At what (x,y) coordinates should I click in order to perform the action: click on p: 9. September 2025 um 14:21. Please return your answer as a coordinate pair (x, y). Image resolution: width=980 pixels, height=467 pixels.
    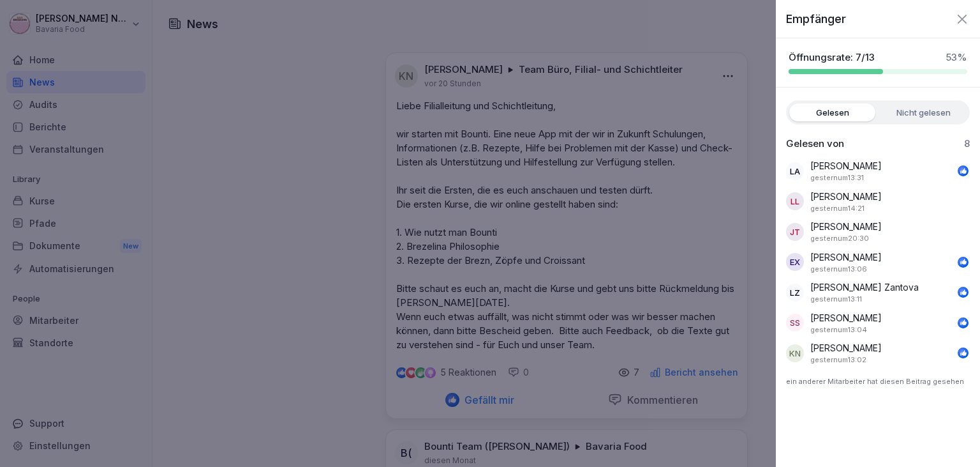
    Looking at the image, I should click on (837, 208).